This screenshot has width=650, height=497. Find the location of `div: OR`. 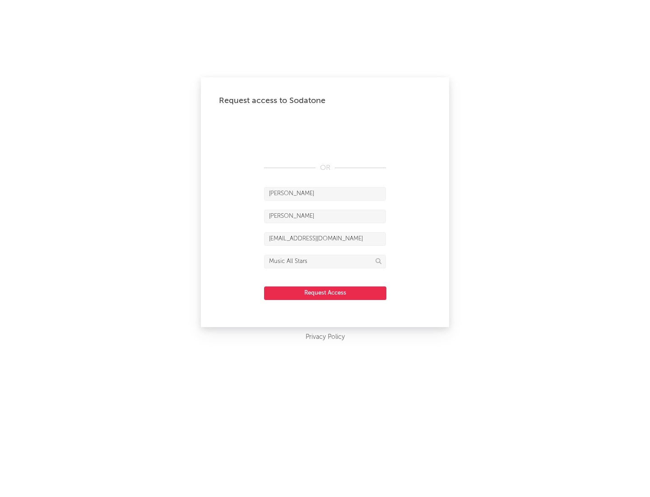

div: OR is located at coordinates (325, 168).